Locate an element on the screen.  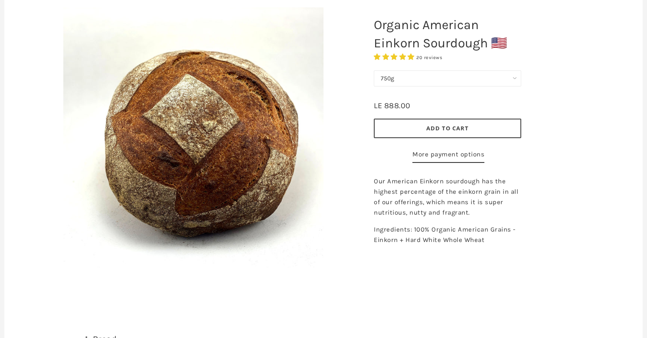
button: Add to Cart is located at coordinates (448, 128).